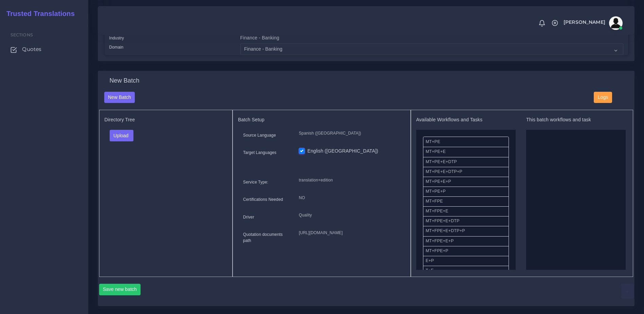  Describe the element at coordinates (124, 81) in the screenshot. I see `h4: New Batch` at that location.